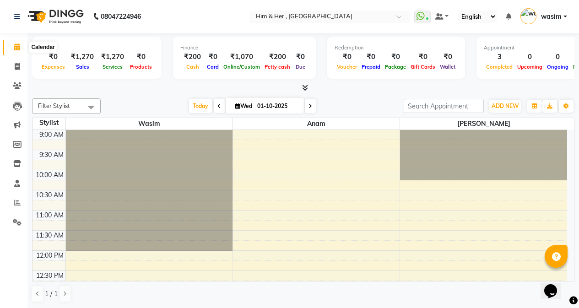 The image size is (579, 308). What do you see at coordinates (242, 67) in the screenshot?
I see `span: Online/Custom` at bounding box center [242, 67].